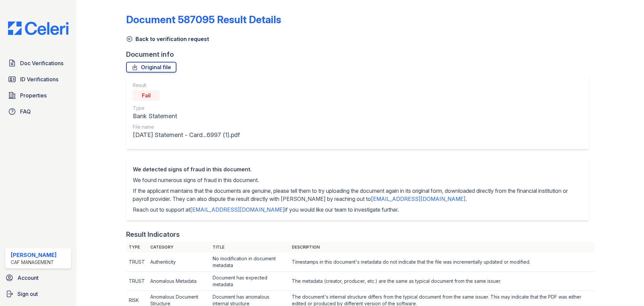  Describe the element at coordinates (179, 262) in the screenshot. I see `td: Authenticity` at that location.